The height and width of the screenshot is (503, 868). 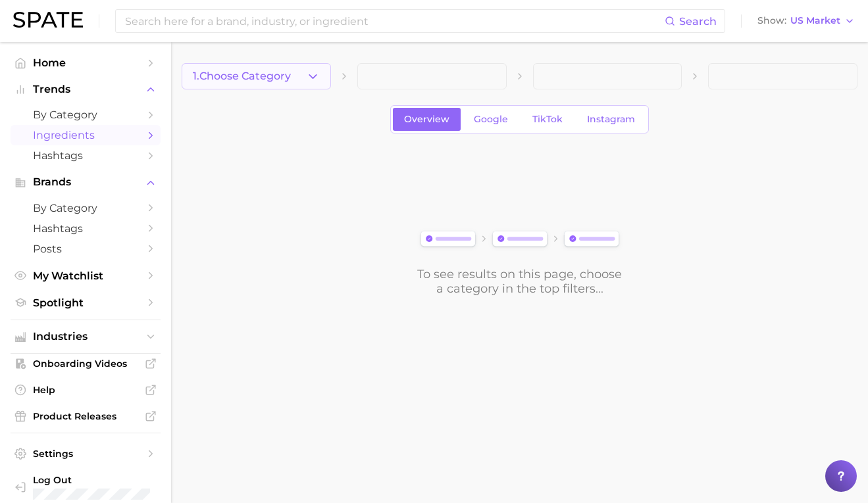 I want to click on a: Overview, so click(x=426, y=119).